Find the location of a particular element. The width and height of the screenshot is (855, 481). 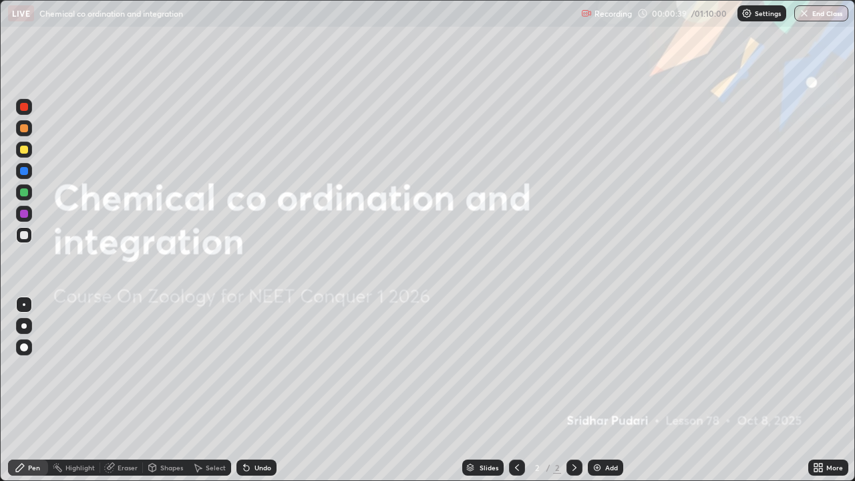

img: add-slide-button is located at coordinates (597, 468).